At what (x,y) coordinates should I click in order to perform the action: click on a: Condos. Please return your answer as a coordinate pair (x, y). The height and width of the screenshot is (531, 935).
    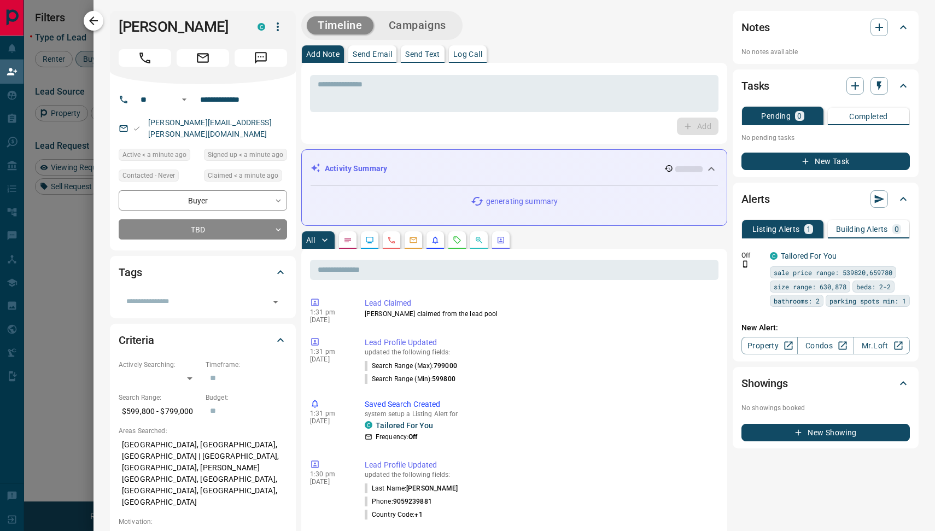
    Looking at the image, I should click on (825, 345).